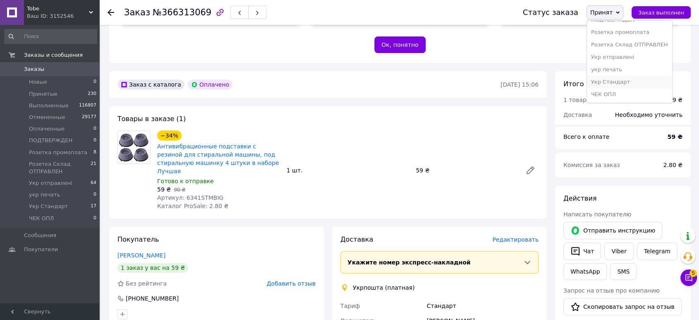 The height and width of the screenshot is (320, 699). I want to click on span: 8, so click(95, 152).